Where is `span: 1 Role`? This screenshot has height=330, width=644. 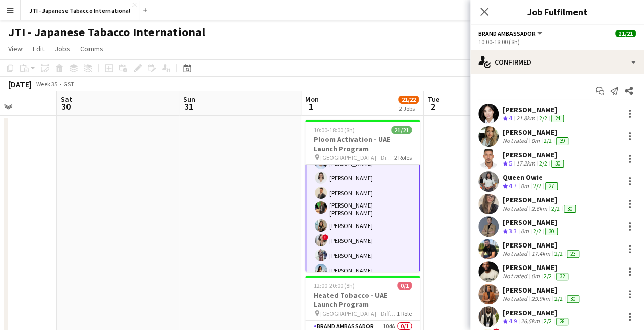 span: 1 Role is located at coordinates (404, 313).